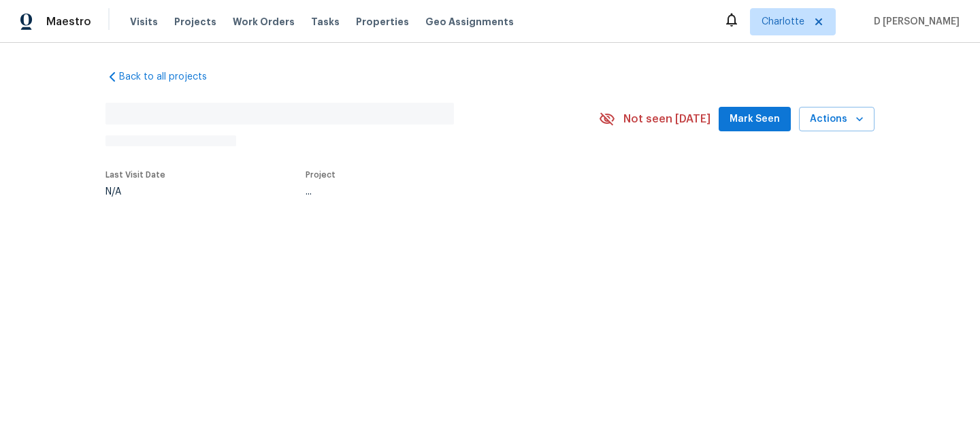  What do you see at coordinates (470, 22) in the screenshot?
I see `span: Geo Assignments` at bounding box center [470, 22].